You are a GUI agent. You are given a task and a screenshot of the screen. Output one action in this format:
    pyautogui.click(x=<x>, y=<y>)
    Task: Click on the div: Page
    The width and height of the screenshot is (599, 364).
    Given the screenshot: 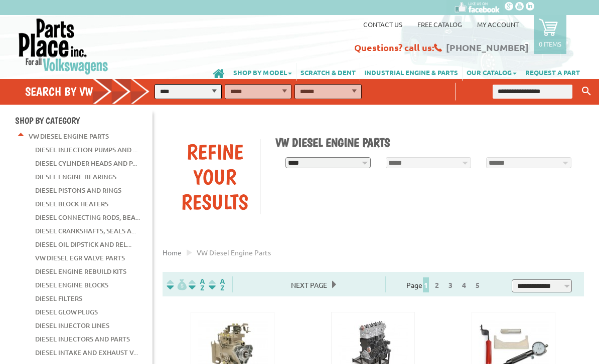 What is the action you would take?
    pyautogui.click(x=444, y=284)
    